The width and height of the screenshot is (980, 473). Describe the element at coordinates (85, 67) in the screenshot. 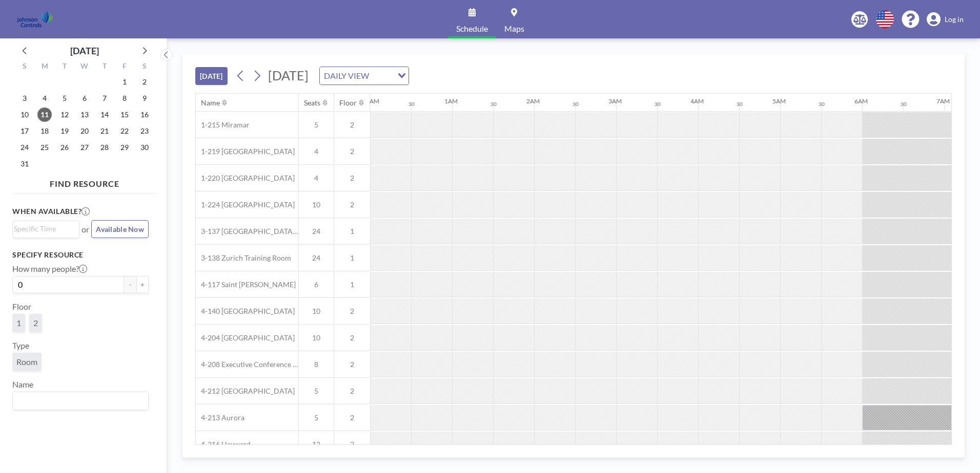

I see `div: W` at that location.